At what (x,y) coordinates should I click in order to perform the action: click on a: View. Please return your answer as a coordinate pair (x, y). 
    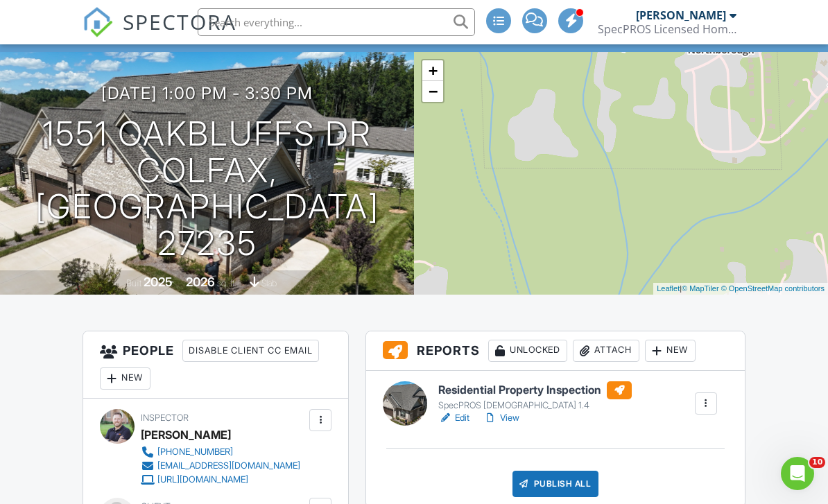
    Looking at the image, I should click on (502, 418).